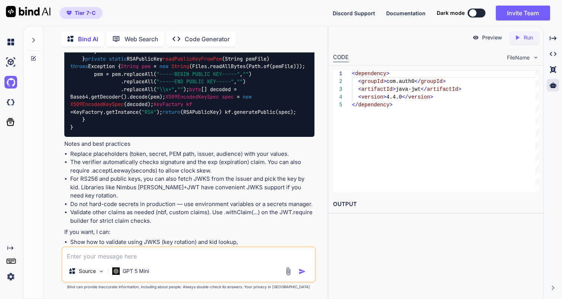  Describe the element at coordinates (28, 12) in the screenshot. I see `img: Bind AI` at that location.